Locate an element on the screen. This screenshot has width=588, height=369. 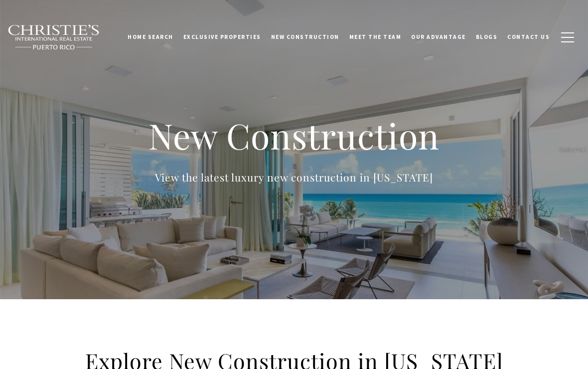
span: New Construction is located at coordinates (305, 37).